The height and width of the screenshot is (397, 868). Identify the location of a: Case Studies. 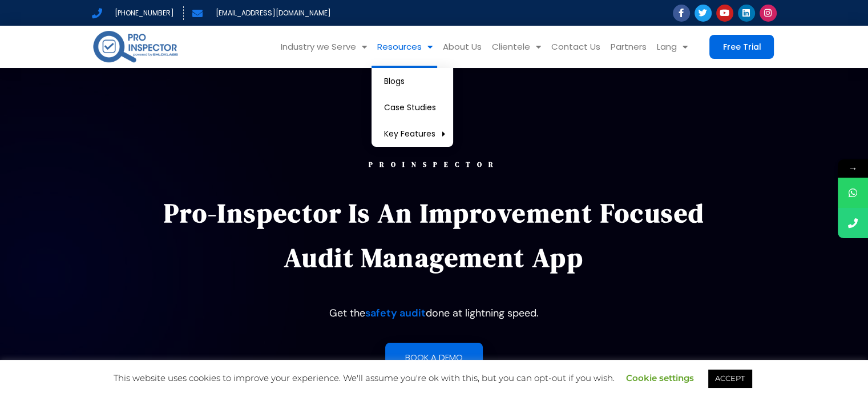
(412, 107).